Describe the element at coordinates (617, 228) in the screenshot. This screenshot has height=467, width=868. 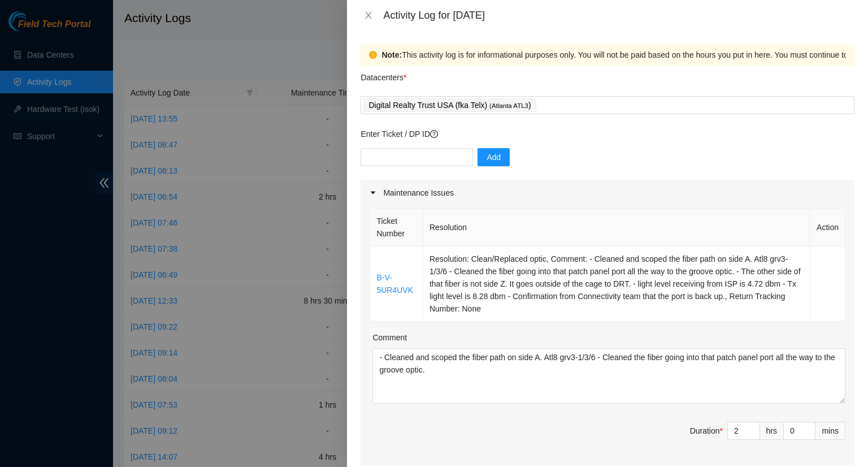
I see `th: Resolution` at that location.